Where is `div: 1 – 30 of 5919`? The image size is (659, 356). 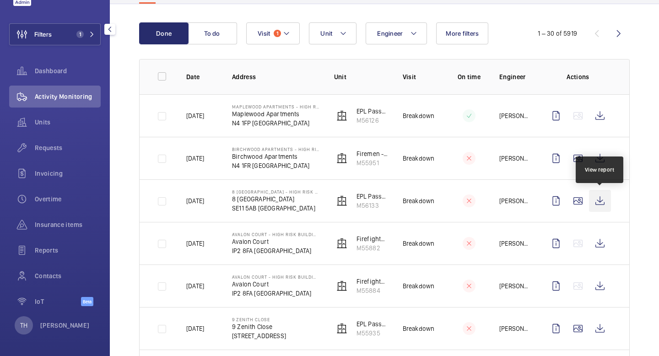
div: 1 – 30 of 5919 is located at coordinates (558, 33).